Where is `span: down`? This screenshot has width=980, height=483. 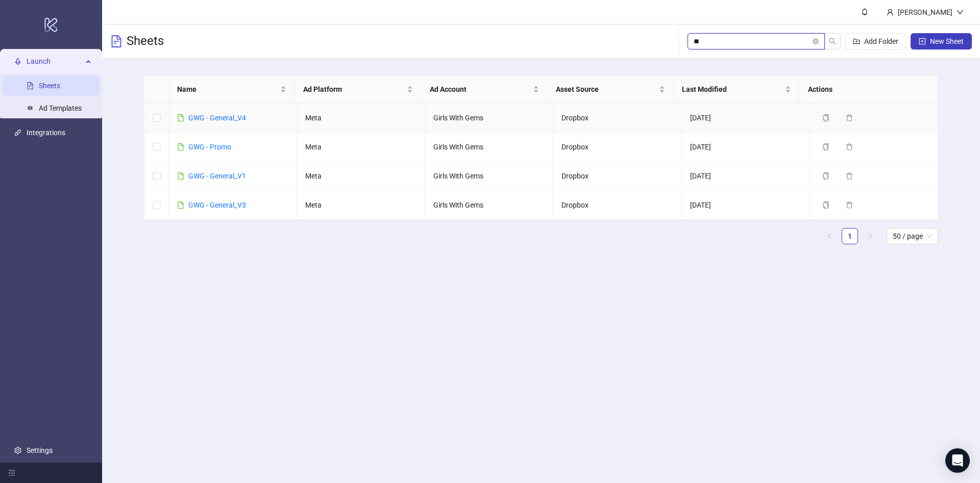
span: down is located at coordinates (960, 12).